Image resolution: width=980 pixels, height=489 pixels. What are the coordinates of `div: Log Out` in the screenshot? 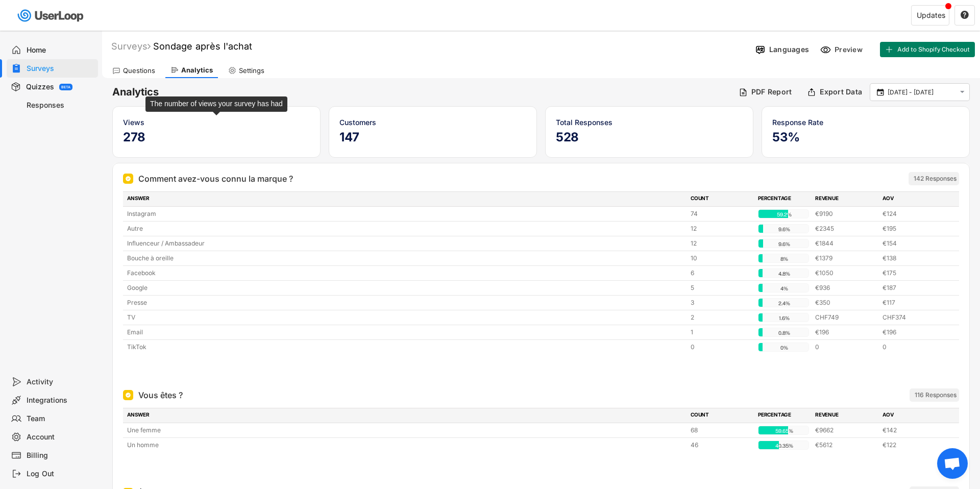 It's located at (60, 474).